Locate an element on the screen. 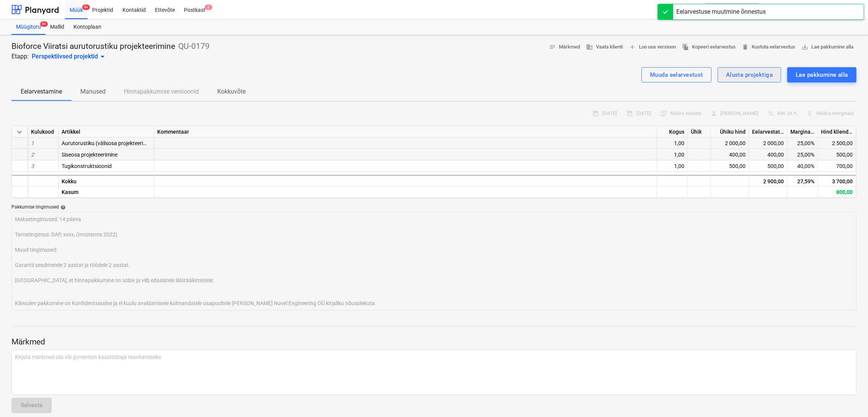 Image resolution: width=868 pixels, height=417 pixels. span: add is located at coordinates (632, 47).